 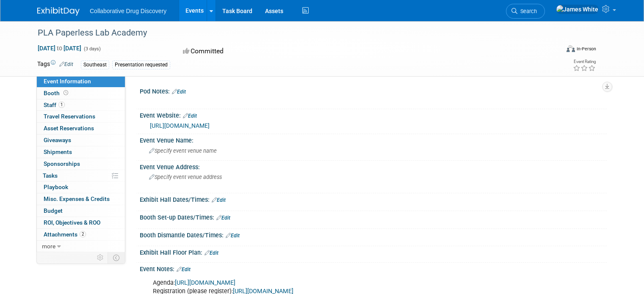 I want to click on span: (3 days), so click(x=92, y=49).